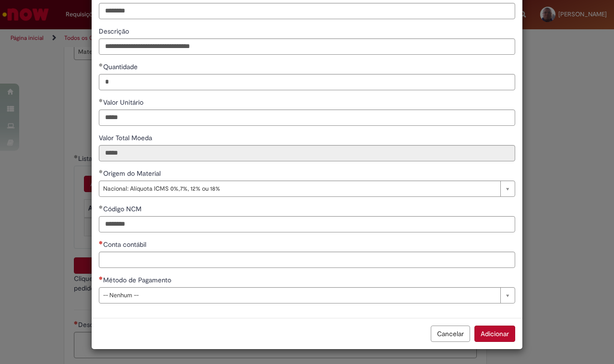 This screenshot has width=614, height=364. What do you see at coordinates (126, 245) in the screenshot?
I see `span: Conta contábil` at bounding box center [126, 245].